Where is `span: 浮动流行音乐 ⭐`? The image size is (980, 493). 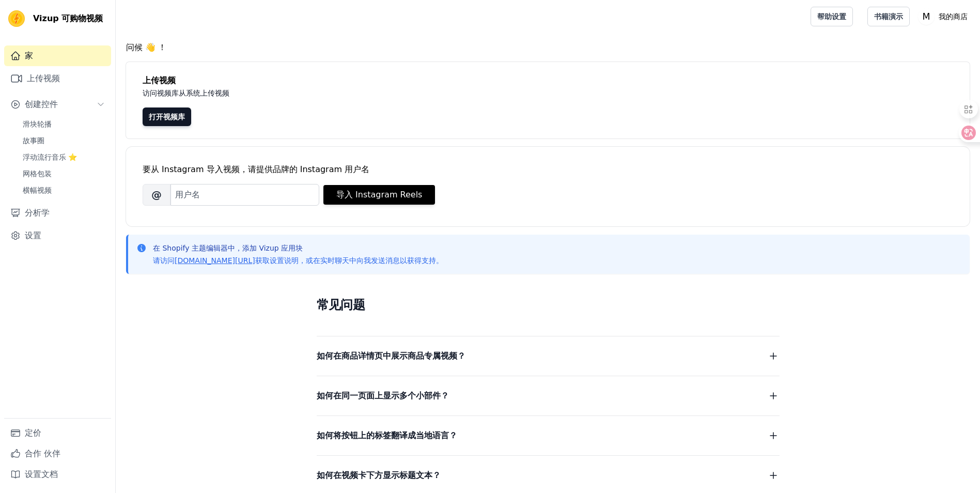
span: 浮动流行音乐 ⭐ is located at coordinates (50, 157).